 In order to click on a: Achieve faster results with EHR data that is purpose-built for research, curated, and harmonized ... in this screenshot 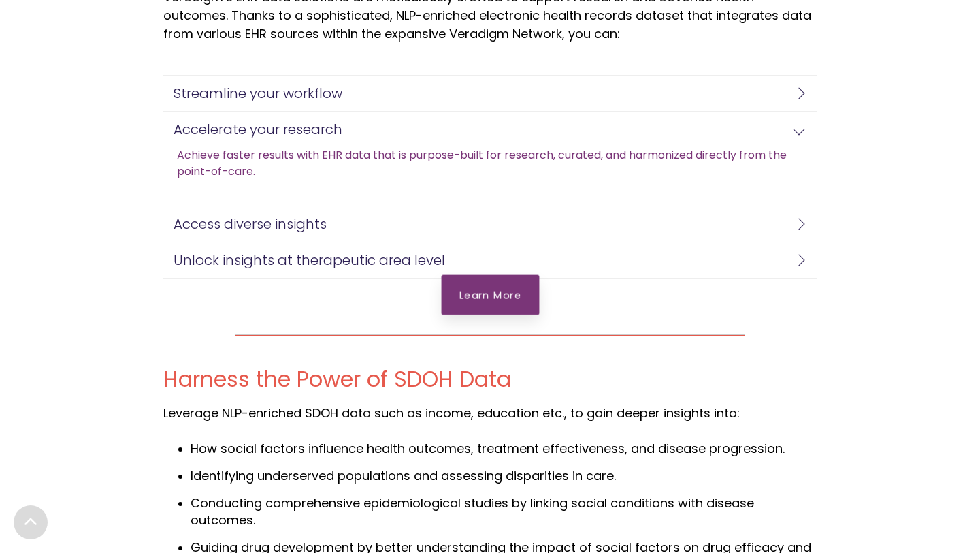, I will do `click(497, 163)`.